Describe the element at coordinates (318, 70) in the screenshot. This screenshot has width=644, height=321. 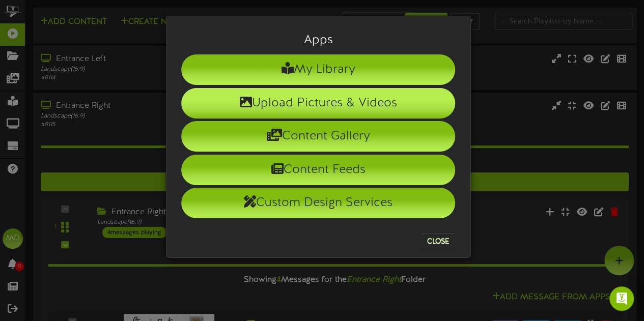
I see `li: My Library` at that location.